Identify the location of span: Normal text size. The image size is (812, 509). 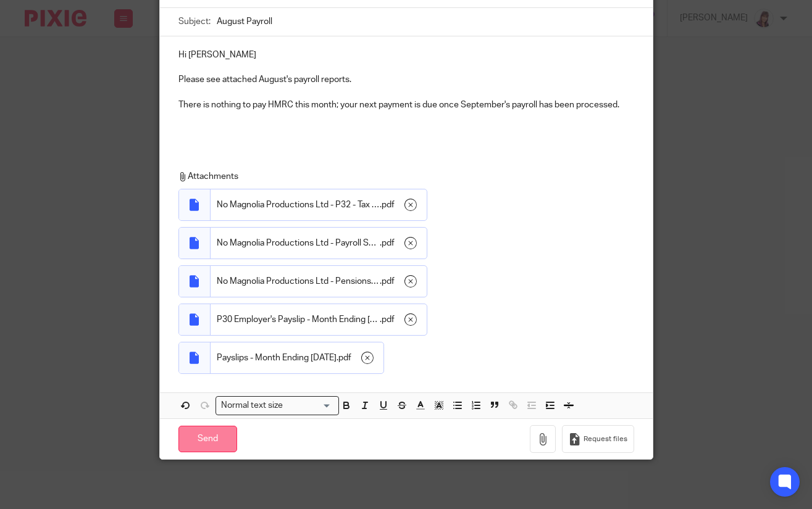
(252, 406).